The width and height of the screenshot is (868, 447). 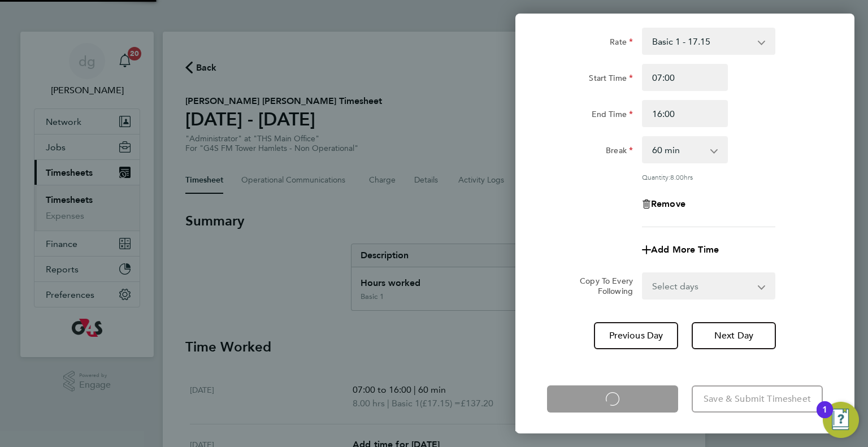 What do you see at coordinates (612, 116) in the screenshot?
I see `label: End Time` at bounding box center [612, 116].